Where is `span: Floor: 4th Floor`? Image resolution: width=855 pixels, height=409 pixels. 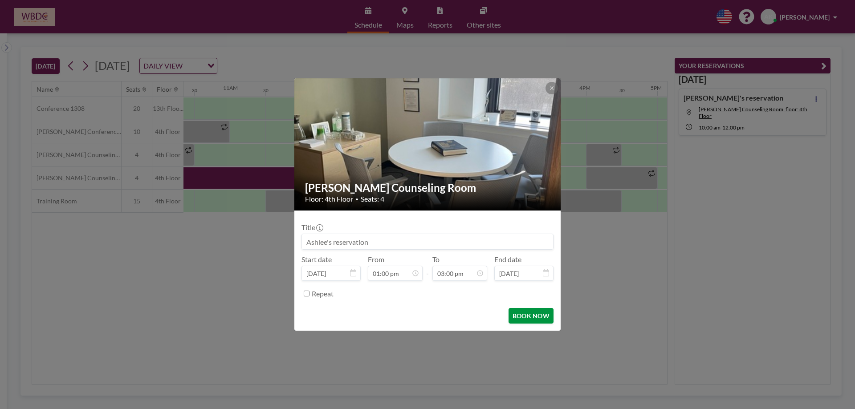
span: Floor: 4th Floor is located at coordinates (329, 199).